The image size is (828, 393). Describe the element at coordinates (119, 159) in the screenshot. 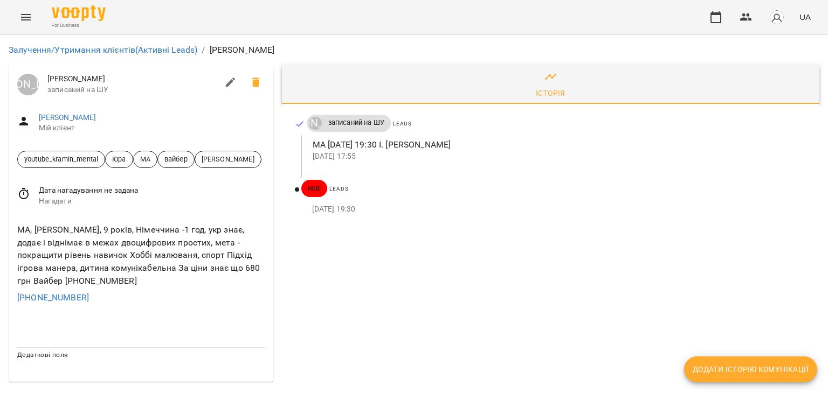

I see `span: Юра` at that location.